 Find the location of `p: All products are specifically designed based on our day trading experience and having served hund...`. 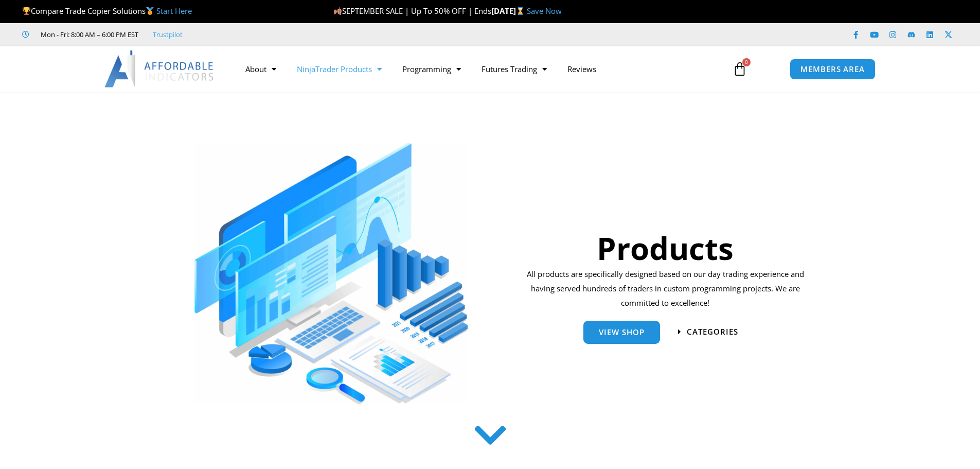

p: All products are specifically designed based on our day trading experience and having served hund... is located at coordinates (665, 289).